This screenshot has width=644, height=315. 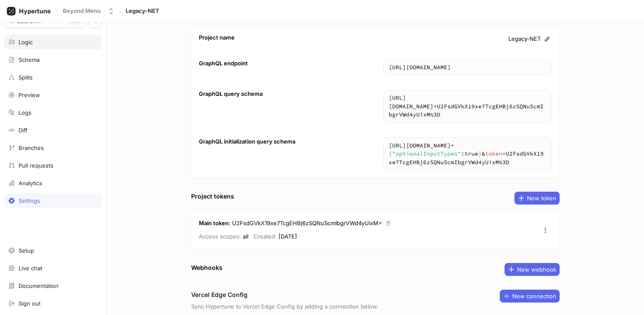 What do you see at coordinates (29, 303) in the screenshot?
I see `div: Sign out` at bounding box center [29, 303].